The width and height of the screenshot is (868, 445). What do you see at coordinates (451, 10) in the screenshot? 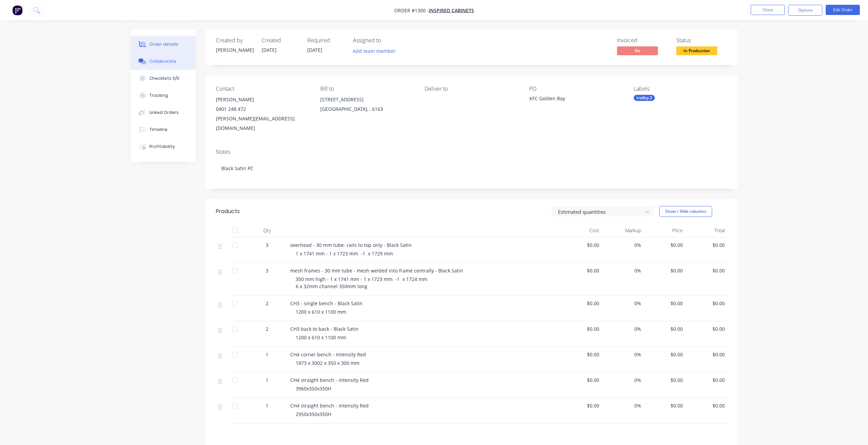
I see `span: Inspired cabinets` at bounding box center [451, 10].